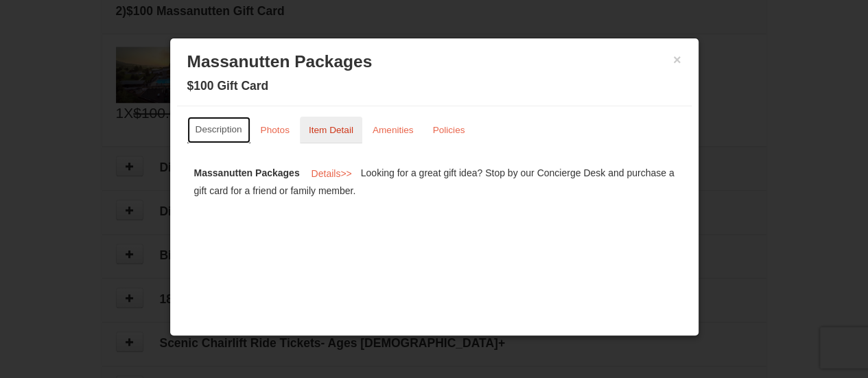 The image size is (868, 378). I want to click on a: Photos, so click(275, 130).